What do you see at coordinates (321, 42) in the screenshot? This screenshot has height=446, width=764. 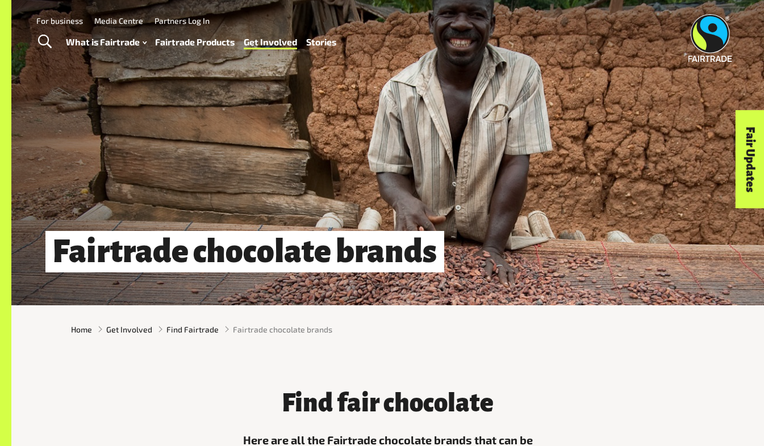 I see `a: Stories` at bounding box center [321, 42].